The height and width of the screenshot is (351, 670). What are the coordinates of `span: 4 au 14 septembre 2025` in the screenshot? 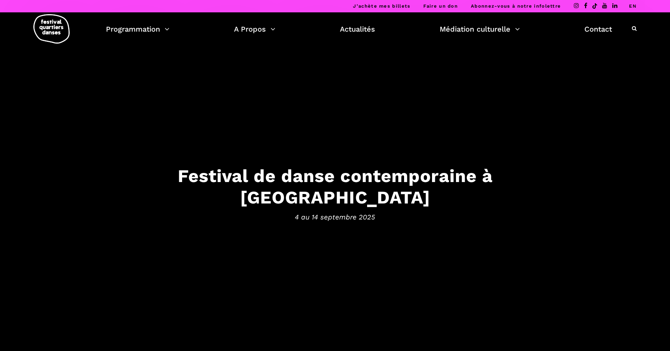 It's located at (335, 217).